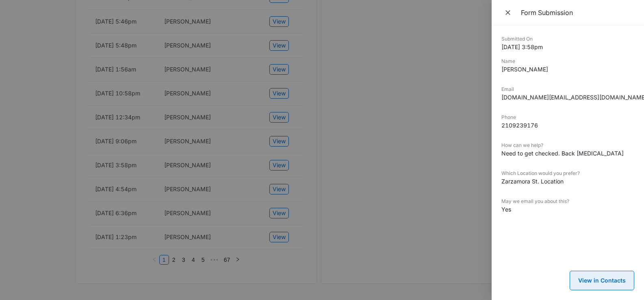 This screenshot has height=300, width=644. Describe the element at coordinates (42, 210) in the screenshot. I see `label: Zarzamora St. Location` at that location.